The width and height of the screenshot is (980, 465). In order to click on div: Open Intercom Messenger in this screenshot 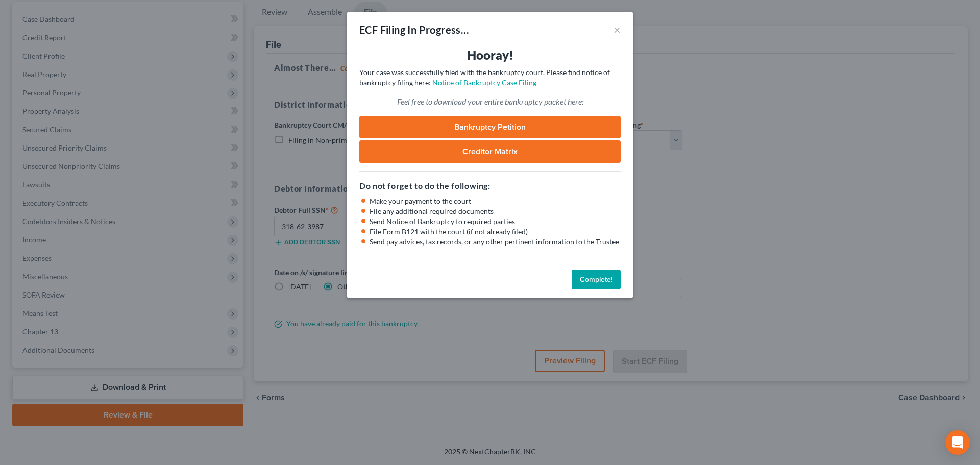, I will do `click(958, 442)`.